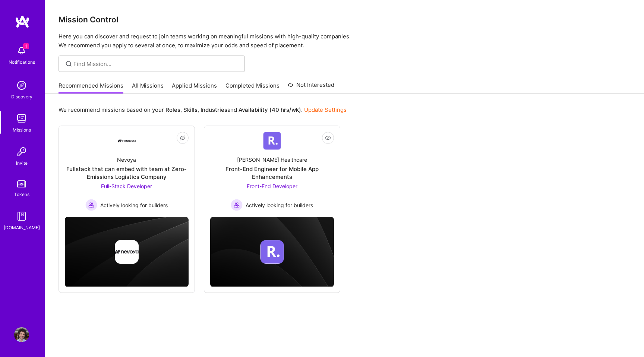 The width and height of the screenshot is (644, 357). I want to click on div: Discovery, so click(21, 97).